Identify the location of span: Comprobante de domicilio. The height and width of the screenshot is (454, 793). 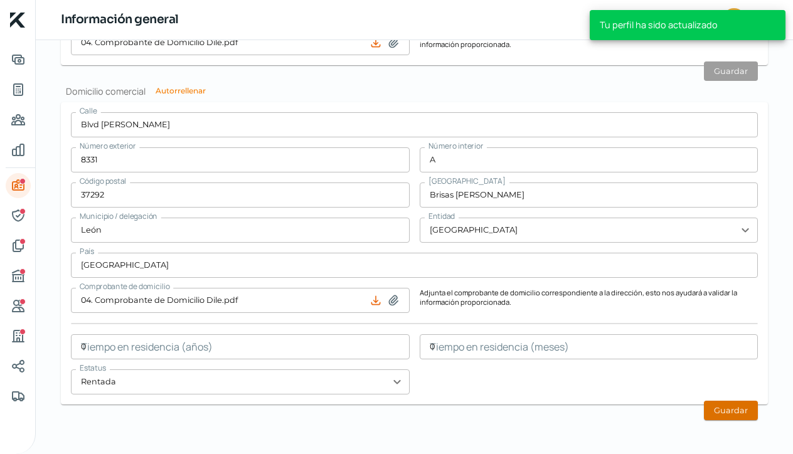
(124, 286).